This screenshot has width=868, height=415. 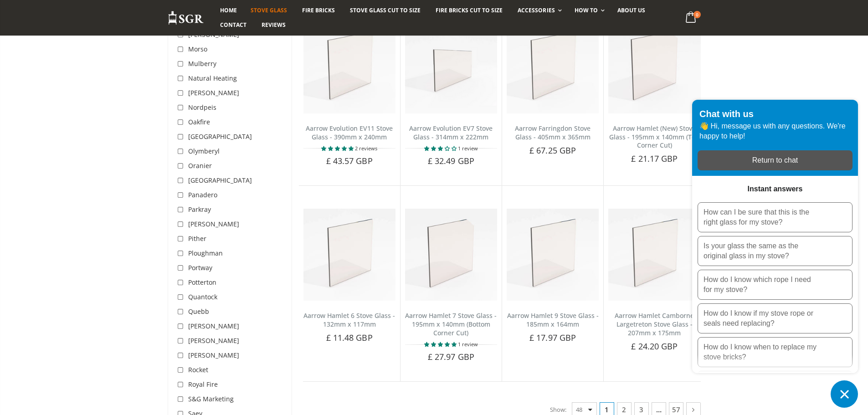 What do you see at coordinates (366, 148) in the screenshot?
I see `span: 2 reviews` at bounding box center [366, 148].